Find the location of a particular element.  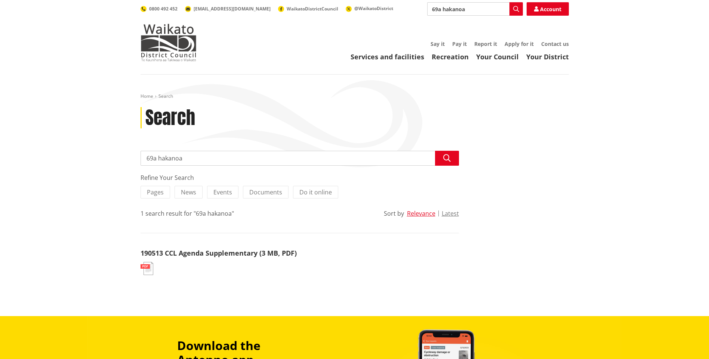

img: document-pdf.svg is located at coordinates (147, 269).